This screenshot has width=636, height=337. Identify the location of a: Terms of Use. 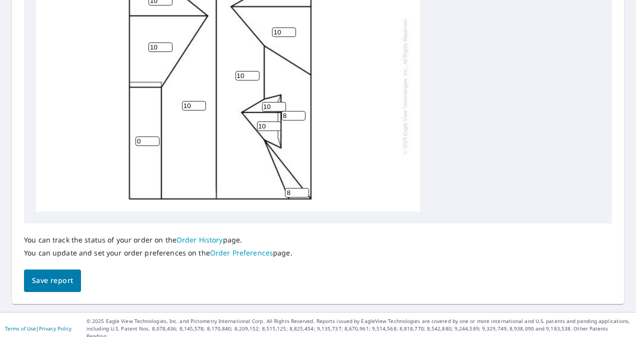
(21, 329).